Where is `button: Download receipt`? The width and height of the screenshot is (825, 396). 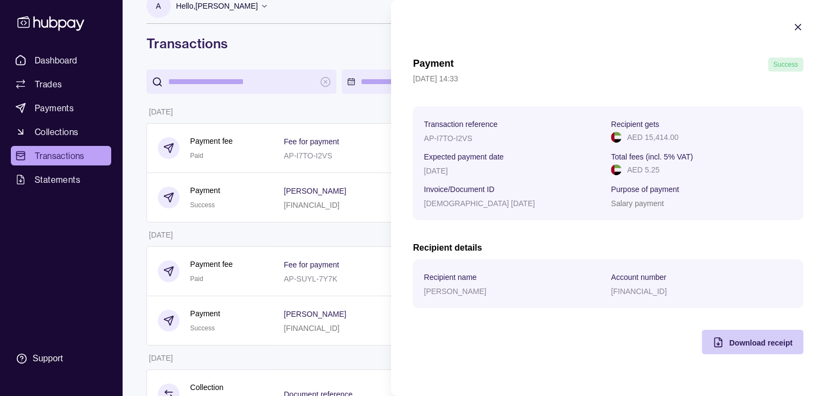
button: Download receipt is located at coordinates (752, 342).